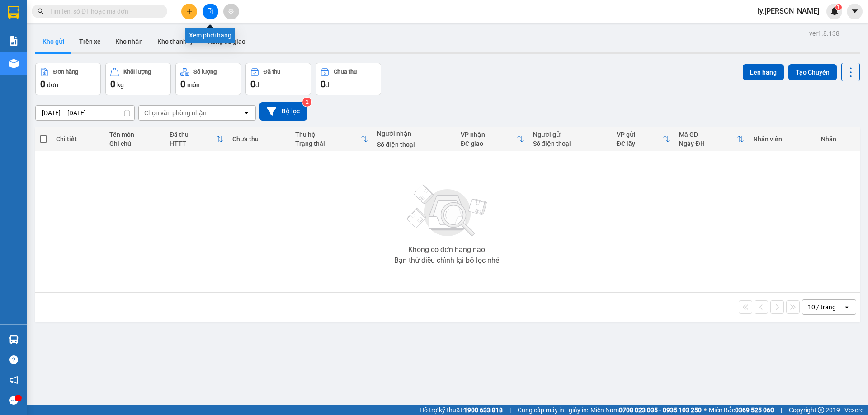 The image size is (868, 415). Describe the element at coordinates (175, 113) in the screenshot. I see `div: Chọn văn phòng nhận` at that location.